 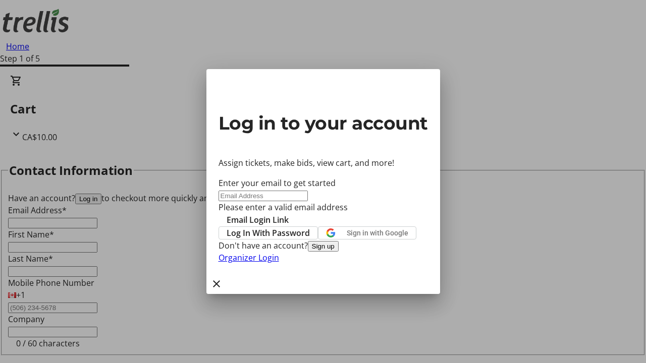 I want to click on button: Sign in with Google, so click(x=367, y=233).